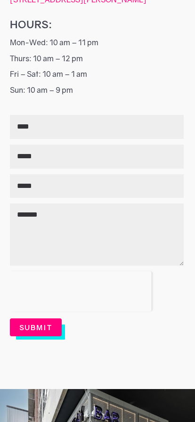 This screenshot has width=195, height=422. Describe the element at coordinates (36, 328) in the screenshot. I see `button: Submit` at that location.